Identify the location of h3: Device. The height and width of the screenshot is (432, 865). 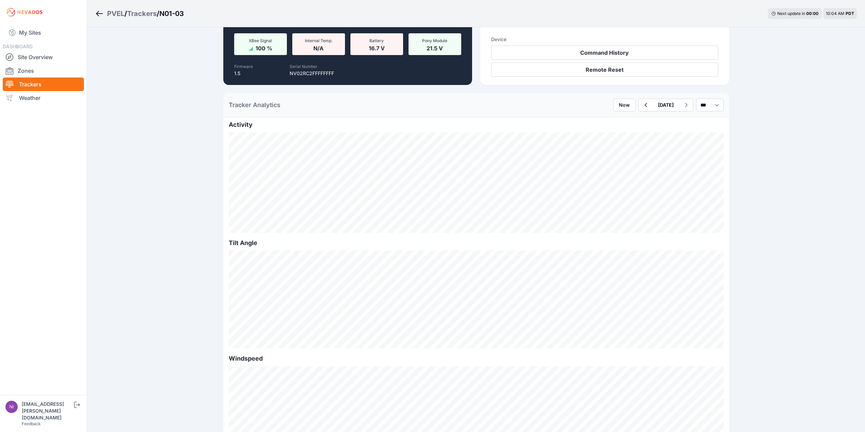
(605, 39).